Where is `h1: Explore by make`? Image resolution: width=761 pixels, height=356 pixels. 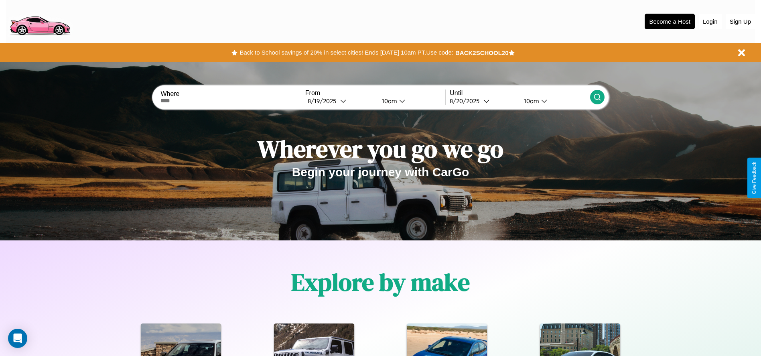 h1: Explore by make is located at coordinates (380, 282).